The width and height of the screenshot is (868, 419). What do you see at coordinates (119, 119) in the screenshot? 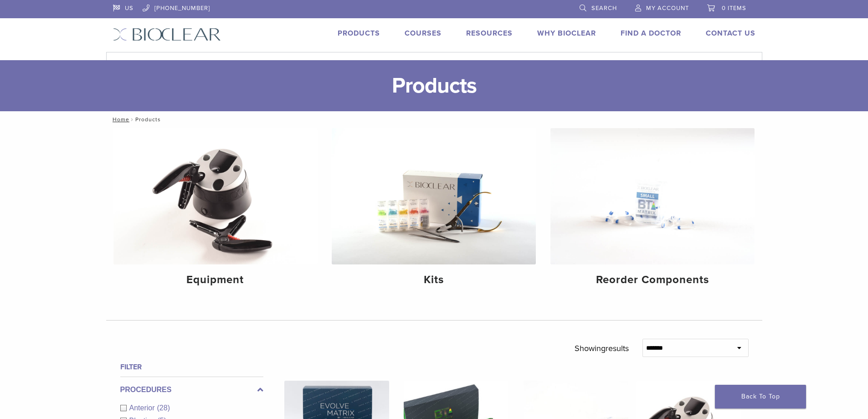
I see `a: Home` at bounding box center [119, 119].